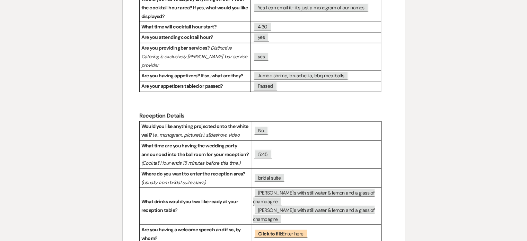 The height and width of the screenshot is (241, 527). I want to click on strong: Are your appetizers tabled or passed?, so click(182, 86).